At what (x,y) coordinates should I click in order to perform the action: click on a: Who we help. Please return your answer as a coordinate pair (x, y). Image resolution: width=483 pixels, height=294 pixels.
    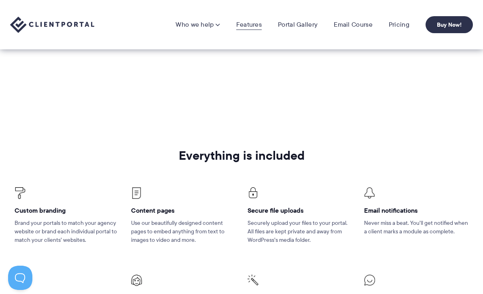
    Looking at the image, I should click on (197, 25).